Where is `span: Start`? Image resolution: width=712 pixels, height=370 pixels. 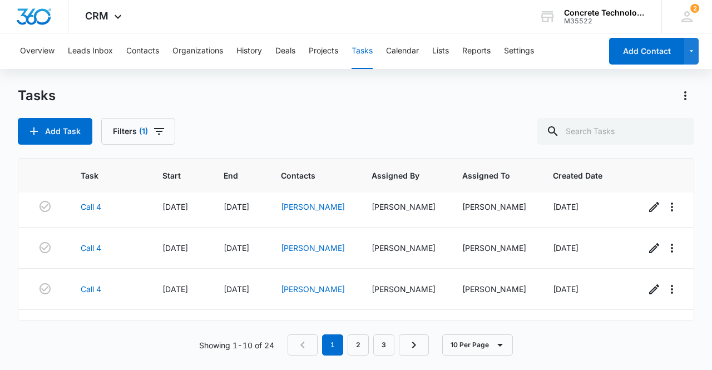
span: Start is located at coordinates (171, 175).